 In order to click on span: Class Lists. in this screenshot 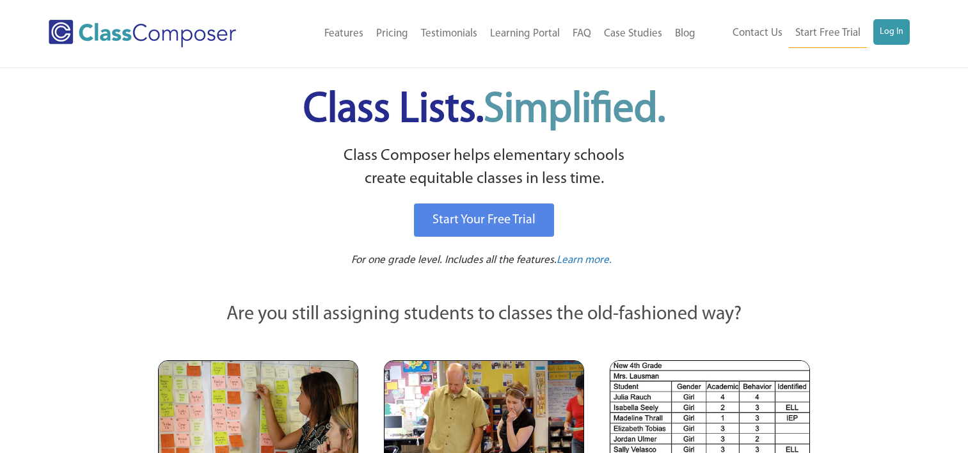, I will do `click(484, 110)`.